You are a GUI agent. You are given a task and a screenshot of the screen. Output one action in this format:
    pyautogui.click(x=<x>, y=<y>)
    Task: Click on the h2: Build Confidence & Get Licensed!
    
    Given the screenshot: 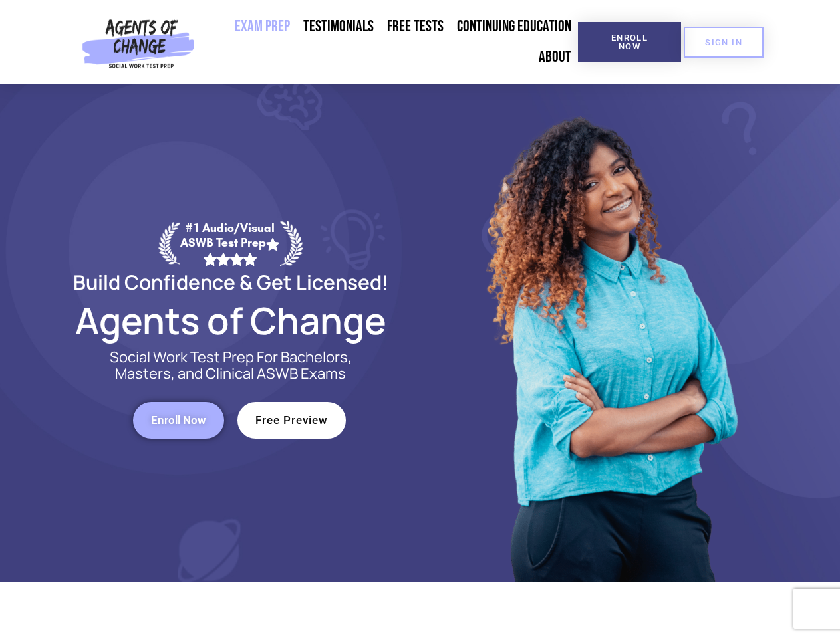 What is the action you would take?
    pyautogui.click(x=231, y=281)
    